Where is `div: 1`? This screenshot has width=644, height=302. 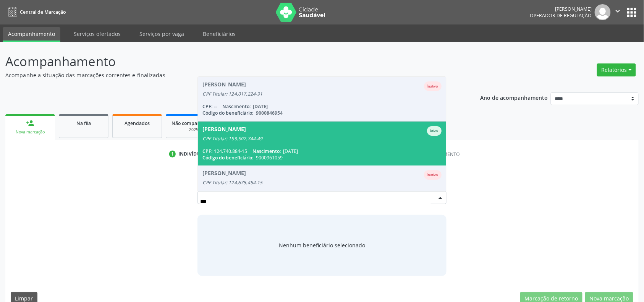 div: 1 is located at coordinates (173, 154).